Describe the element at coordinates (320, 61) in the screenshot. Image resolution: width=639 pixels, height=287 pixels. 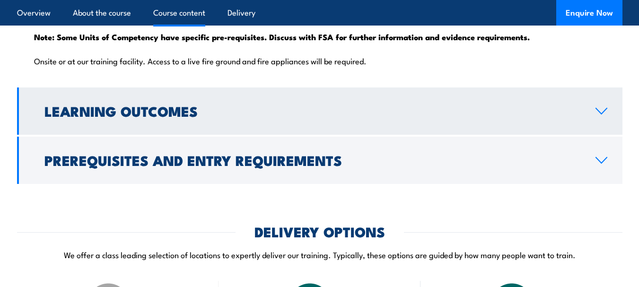
I see `p: Onsite or at our training facility. Access to a live fire ground and fire appliances will be requ...` at that location.